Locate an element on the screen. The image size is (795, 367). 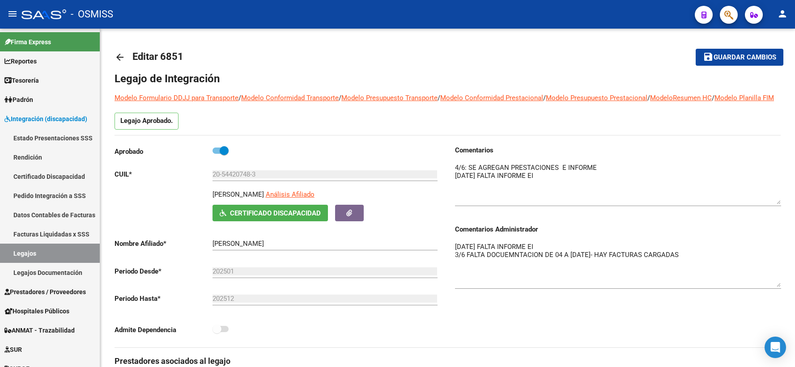
span: Integración (discapacidad) is located at coordinates (46, 119).